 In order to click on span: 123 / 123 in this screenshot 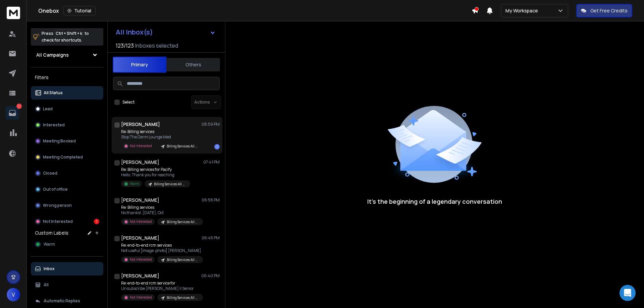, I will do `click(125, 46)`.